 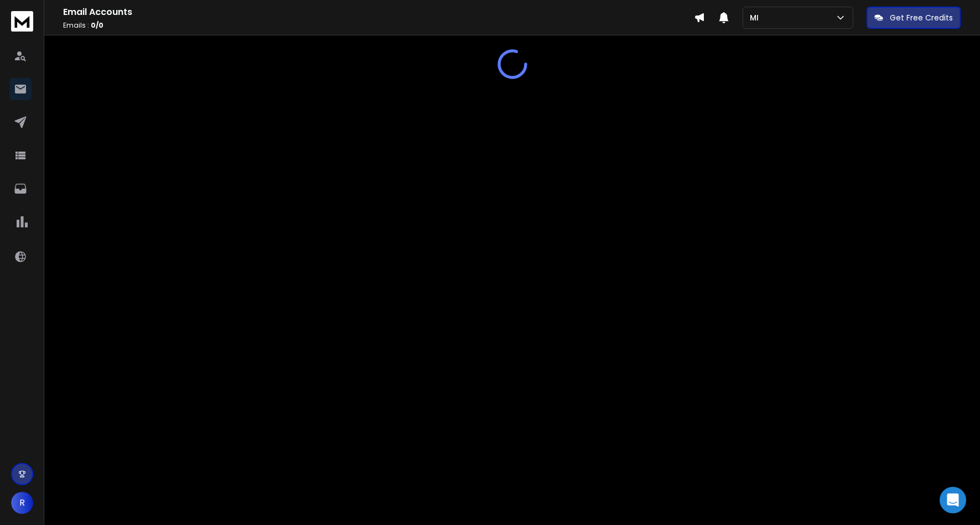 I want to click on button: R, so click(x=22, y=503).